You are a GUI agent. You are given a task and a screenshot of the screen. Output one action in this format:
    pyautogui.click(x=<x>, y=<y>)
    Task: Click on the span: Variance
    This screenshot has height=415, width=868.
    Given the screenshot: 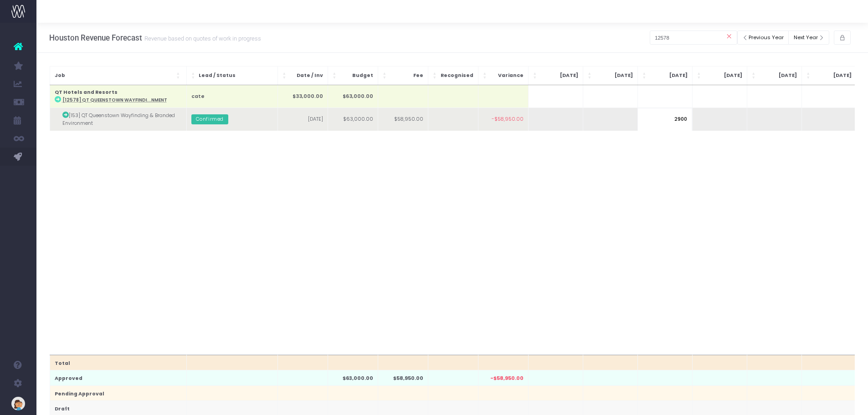 What is the action you would take?
    pyautogui.click(x=507, y=75)
    